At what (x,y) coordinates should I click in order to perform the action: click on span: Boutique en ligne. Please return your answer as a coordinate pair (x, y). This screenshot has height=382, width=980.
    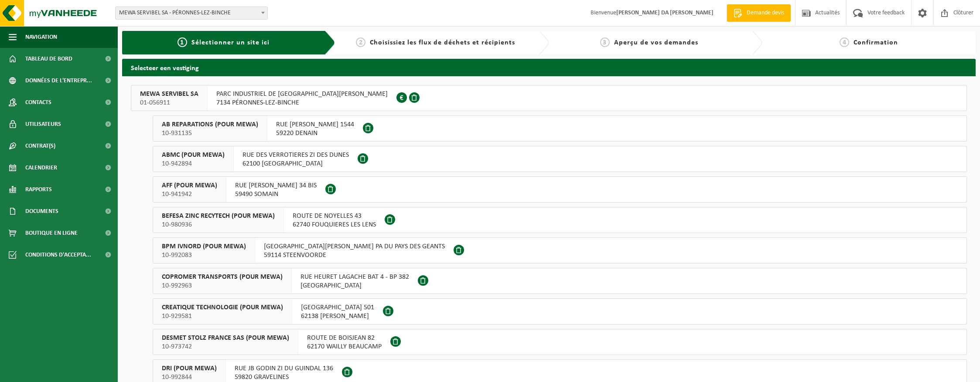
    Looking at the image, I should click on (52, 233).